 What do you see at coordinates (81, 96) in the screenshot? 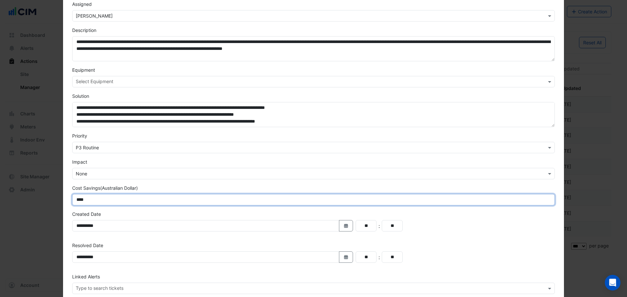
I see `label: Solution` at bounding box center [81, 96].